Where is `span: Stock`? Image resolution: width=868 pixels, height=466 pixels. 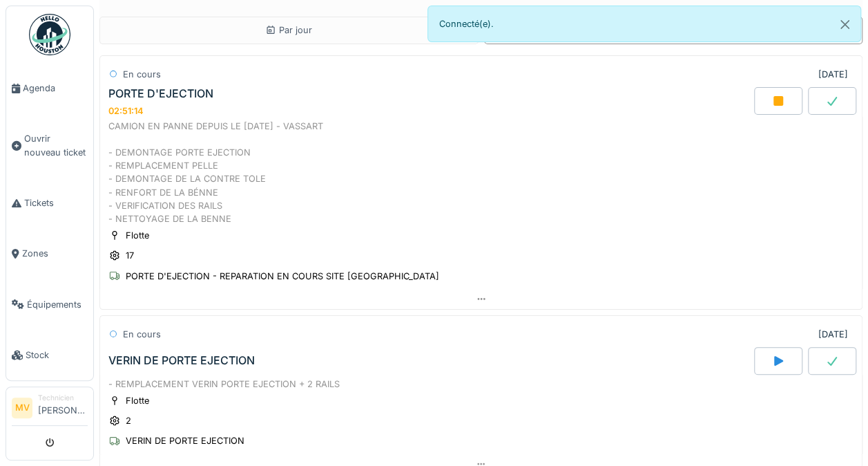
span: Stock is located at coordinates (57, 354).